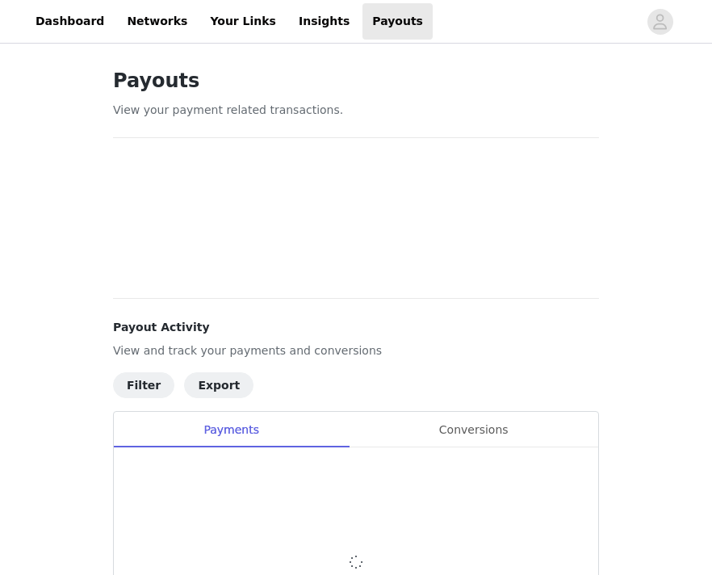 This screenshot has width=712, height=575. What do you see at coordinates (324, 21) in the screenshot?
I see `a: Insights` at bounding box center [324, 21].